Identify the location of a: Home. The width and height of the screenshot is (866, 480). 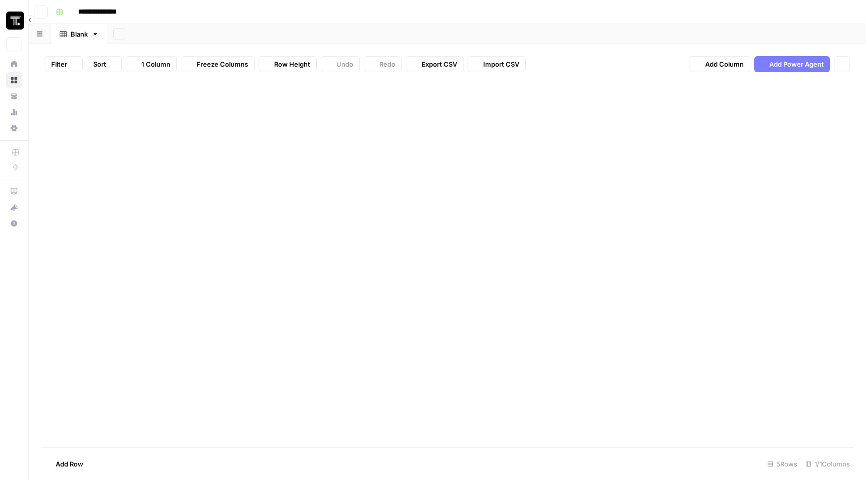
(14, 64).